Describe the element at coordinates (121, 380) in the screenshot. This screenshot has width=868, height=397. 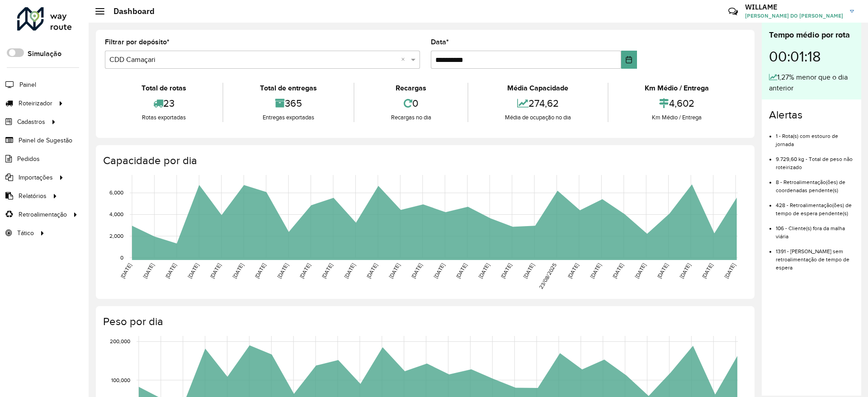
I see `text: 100,000` at that location.